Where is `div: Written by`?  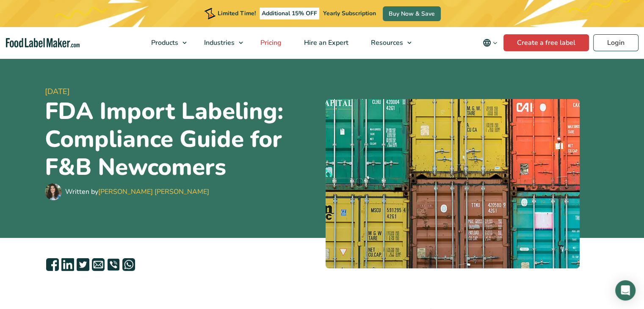
div: Written by is located at coordinates (137, 192).